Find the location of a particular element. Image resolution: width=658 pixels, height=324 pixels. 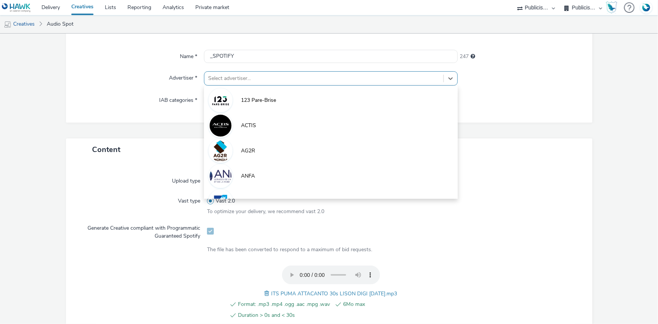

img: Hawk Academy is located at coordinates (611, 8).